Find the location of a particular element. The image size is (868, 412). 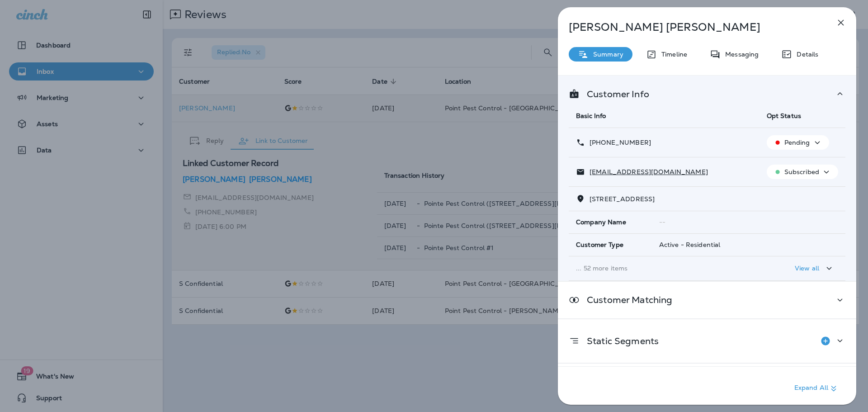

p: ... 52 more items is located at coordinates (664, 268).